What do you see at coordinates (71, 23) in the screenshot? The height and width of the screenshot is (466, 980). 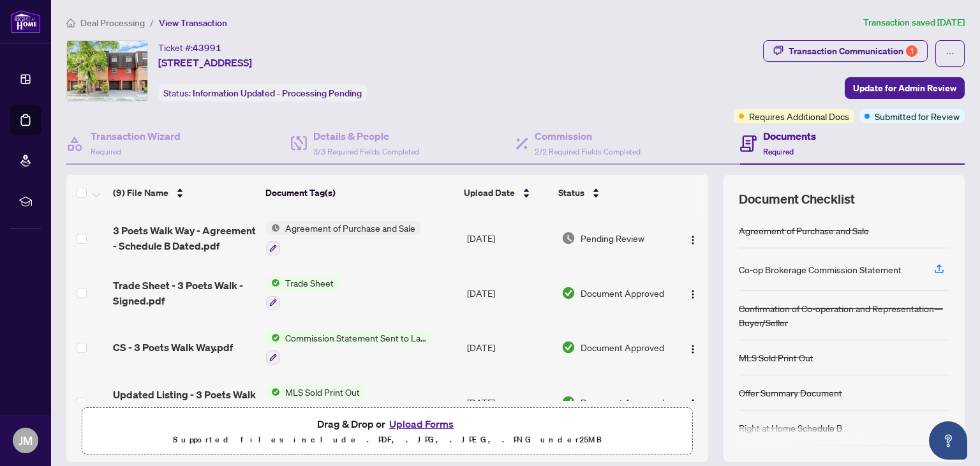 I see `span: home` at bounding box center [71, 23].